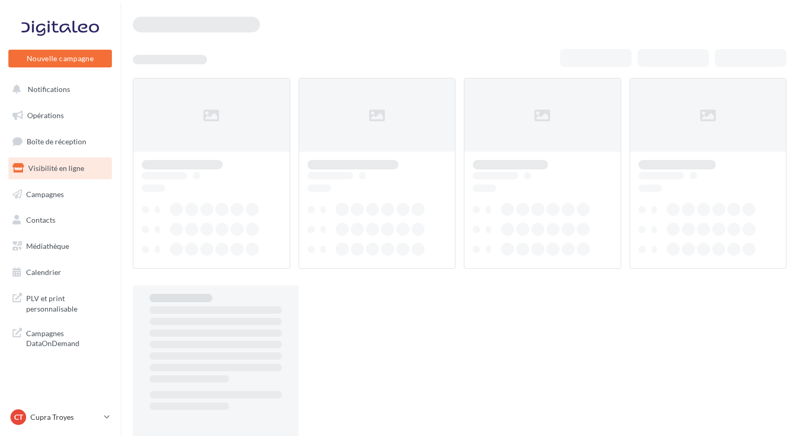  Describe the element at coordinates (60, 141) in the screenshot. I see `a: Boîte de réception` at that location.